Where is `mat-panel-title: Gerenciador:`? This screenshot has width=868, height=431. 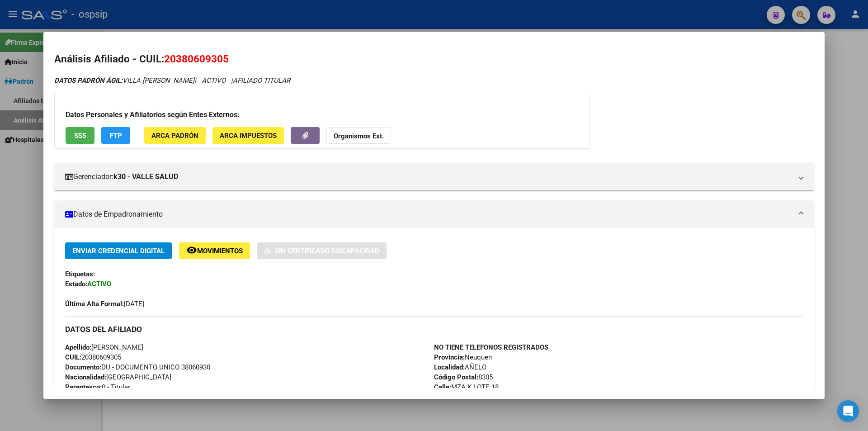 mat-panel-title: Gerenciador: is located at coordinates (428, 177).